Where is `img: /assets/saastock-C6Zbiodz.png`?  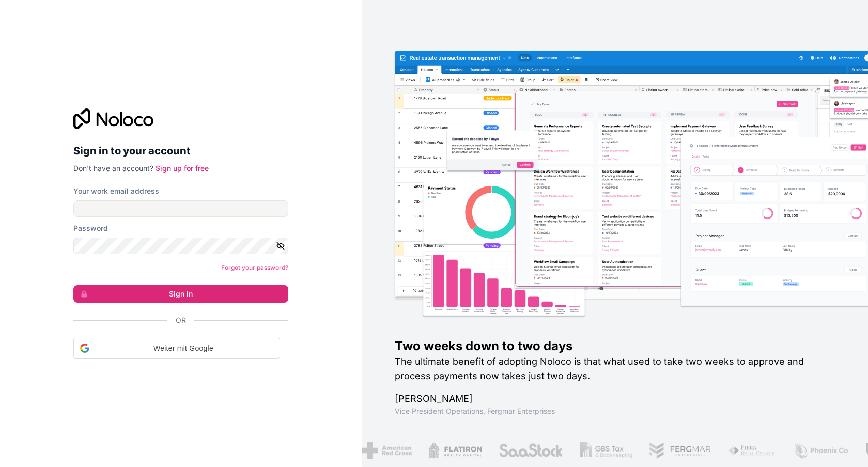 img: /assets/saastock-C6Zbiodz.png is located at coordinates (531, 451).